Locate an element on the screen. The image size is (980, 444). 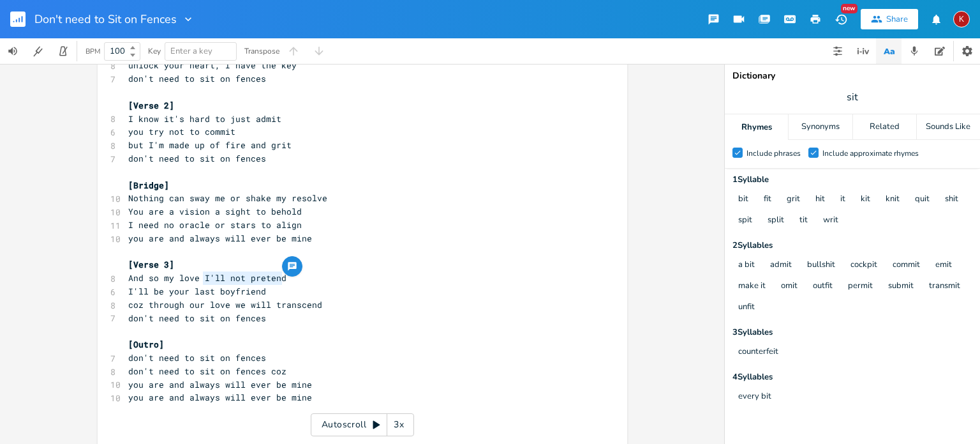
span: [Bridge] is located at coordinates (149, 185).